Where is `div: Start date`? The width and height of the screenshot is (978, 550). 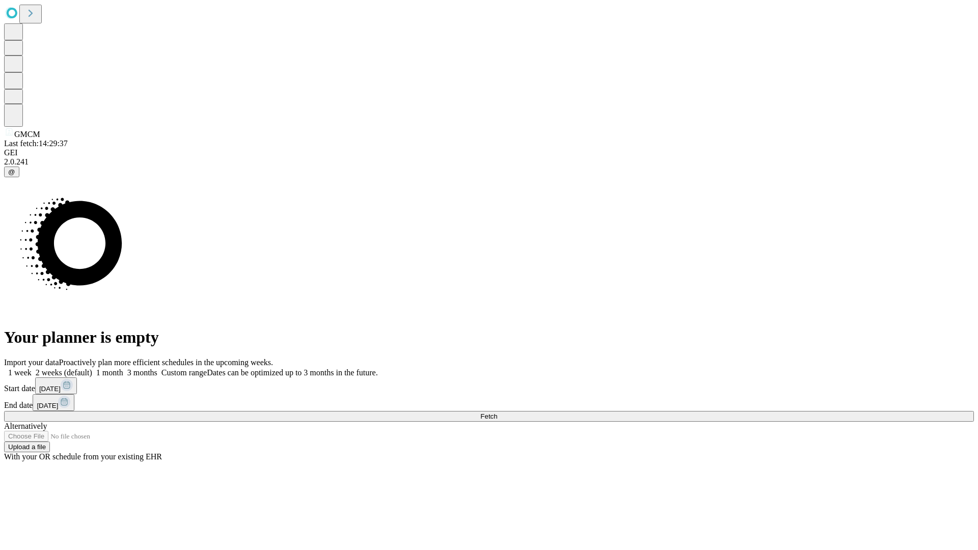 div: Start date is located at coordinates (489, 386).